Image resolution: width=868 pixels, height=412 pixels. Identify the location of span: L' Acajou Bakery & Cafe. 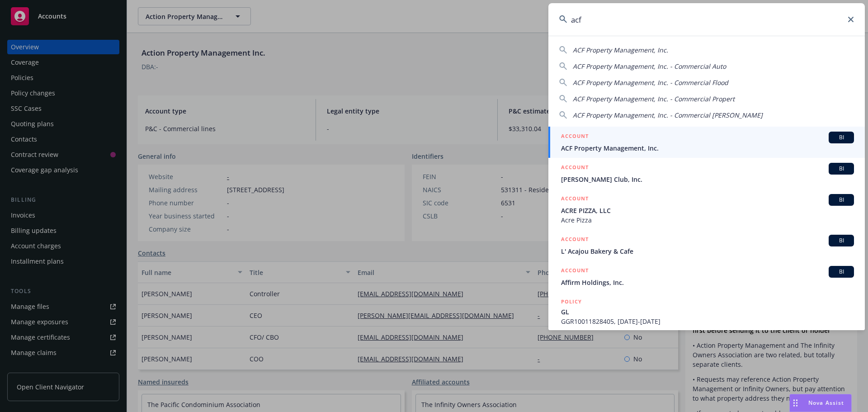
(707, 251).